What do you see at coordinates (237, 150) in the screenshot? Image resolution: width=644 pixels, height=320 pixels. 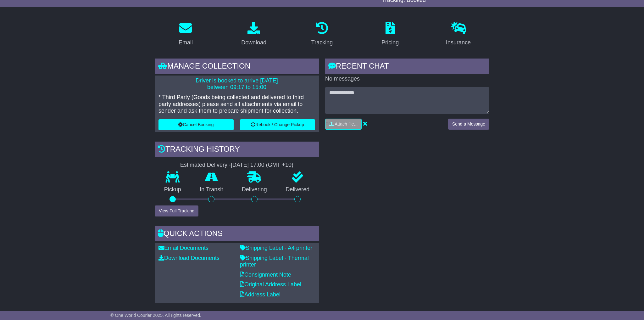 I see `div: Tracking history` at bounding box center [237, 150].